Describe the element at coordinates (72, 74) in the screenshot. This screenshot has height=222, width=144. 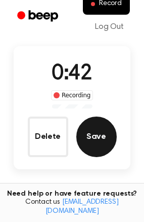
I see `span: 0:42` at that location.